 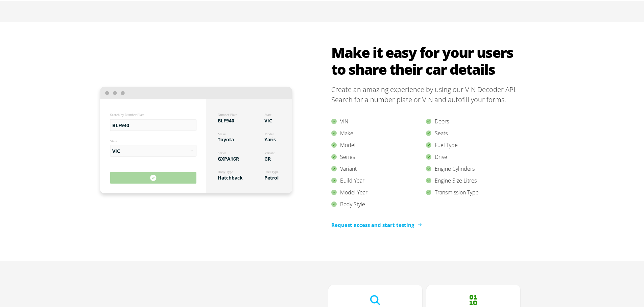 What do you see at coordinates (272, 170) in the screenshot?
I see `tspan: Fuel Type` at bounding box center [272, 170].